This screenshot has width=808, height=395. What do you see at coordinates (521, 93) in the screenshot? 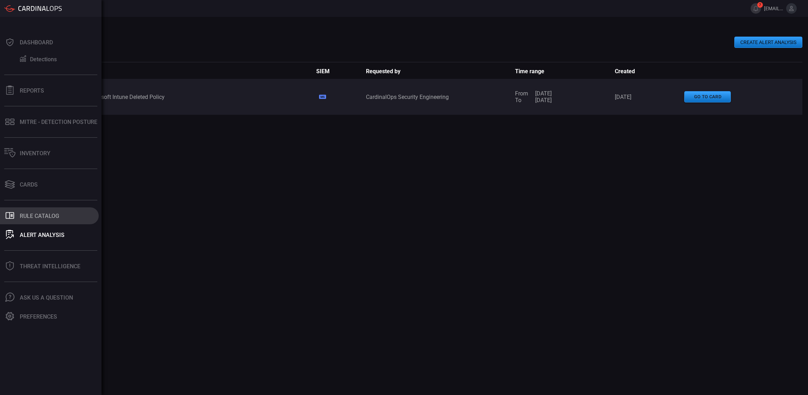
I see `span: From` at bounding box center [521, 93].